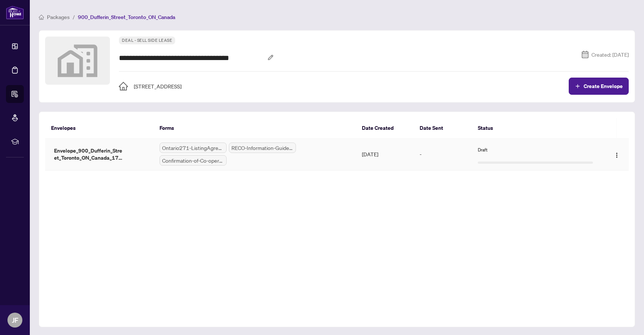 The height and width of the screenshot is (335, 644). What do you see at coordinates (41, 17) in the screenshot?
I see `span: home` at bounding box center [41, 17].